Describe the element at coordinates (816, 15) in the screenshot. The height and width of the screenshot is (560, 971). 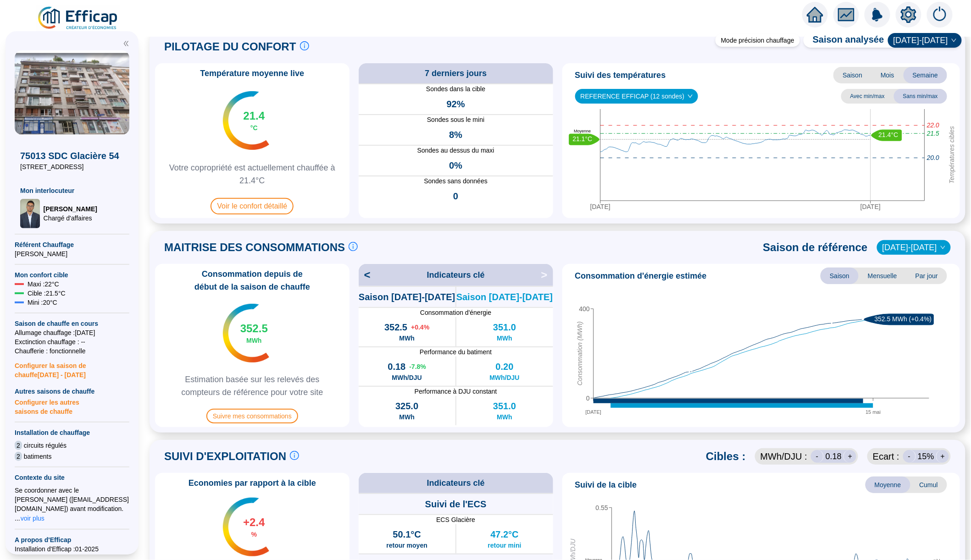
I see `span: home` at that location.